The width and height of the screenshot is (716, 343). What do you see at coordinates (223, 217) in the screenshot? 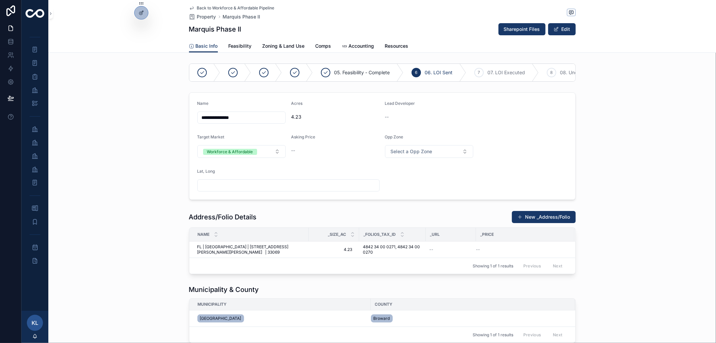
I see `h1: Address/Folio Details` at bounding box center [223, 217].